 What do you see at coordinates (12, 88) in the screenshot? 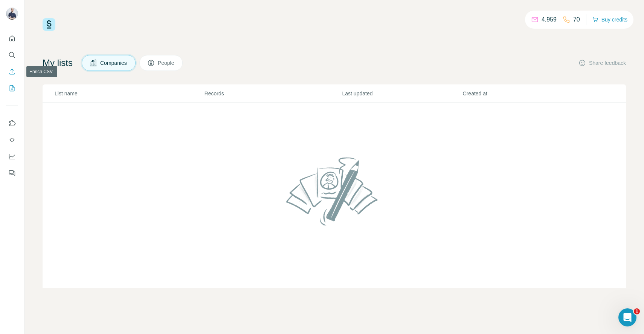
I see `button: My lists` at bounding box center [12, 88].